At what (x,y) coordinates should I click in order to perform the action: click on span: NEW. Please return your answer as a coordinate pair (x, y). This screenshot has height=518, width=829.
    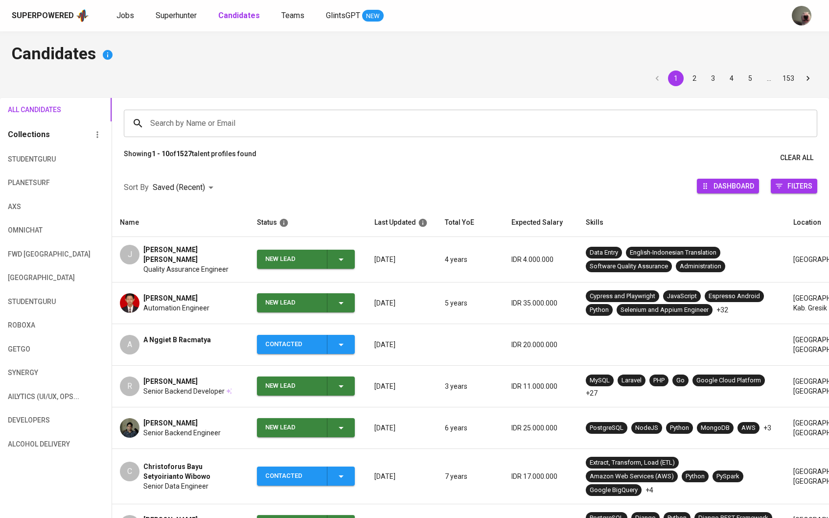
    Looking at the image, I should click on (373, 16).